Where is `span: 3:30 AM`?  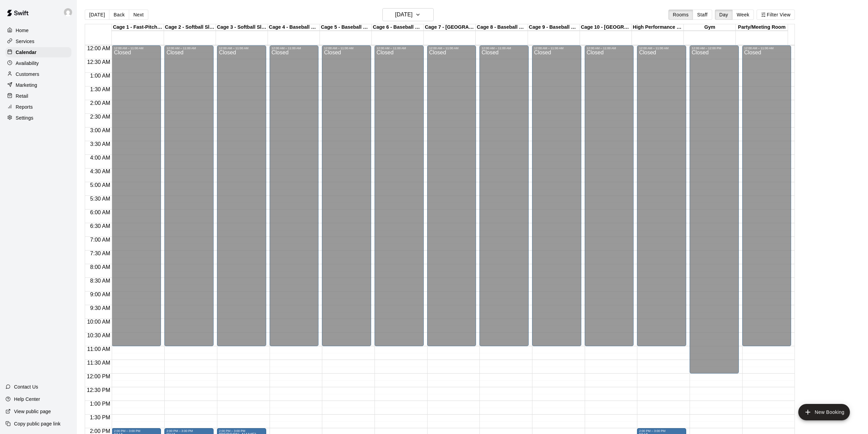
span: 3:30 AM is located at coordinates (100, 144).